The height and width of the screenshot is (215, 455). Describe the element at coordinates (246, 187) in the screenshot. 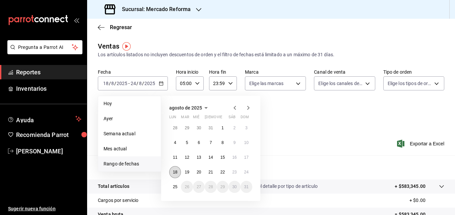

I see `button: 31 de agosto de 2025` at that location.